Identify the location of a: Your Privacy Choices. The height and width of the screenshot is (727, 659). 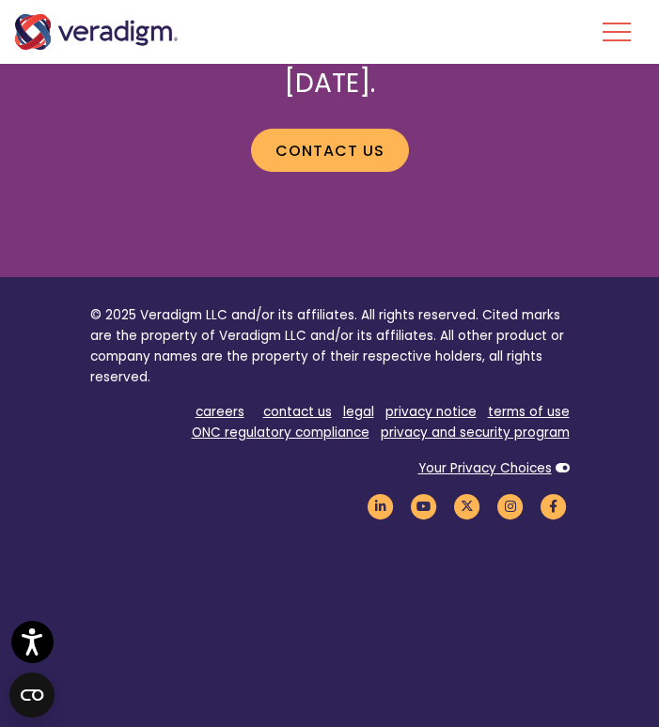
(485, 468).